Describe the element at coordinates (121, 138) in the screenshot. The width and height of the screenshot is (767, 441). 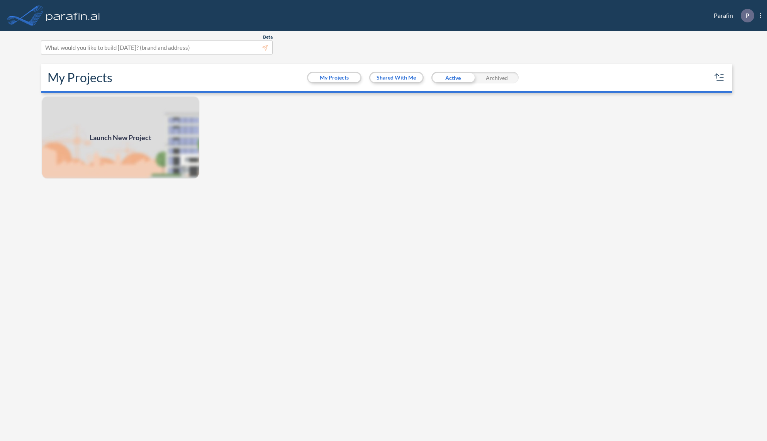
I see `a: Launch New Project` at that location.